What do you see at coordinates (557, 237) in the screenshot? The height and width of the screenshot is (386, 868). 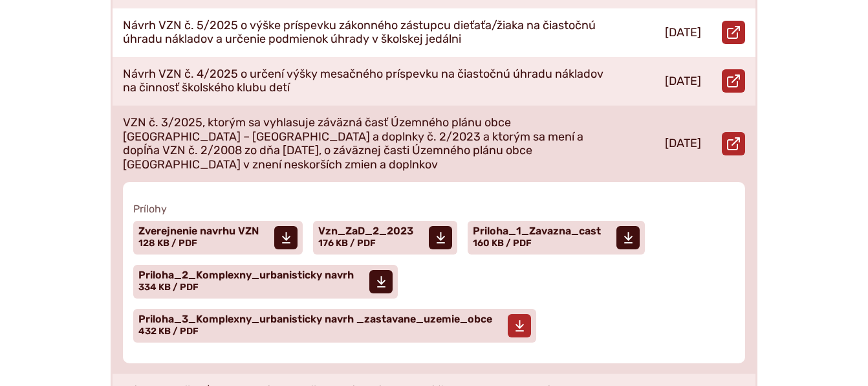 I see `a: Priloha_1_Zavazna_cast 160 KB / PDF` at bounding box center [557, 237].